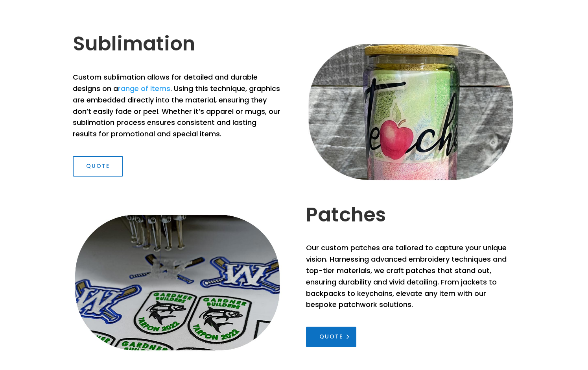  Describe the element at coordinates (177, 46) in the screenshot. I see `h2: Sublimation` at that location.